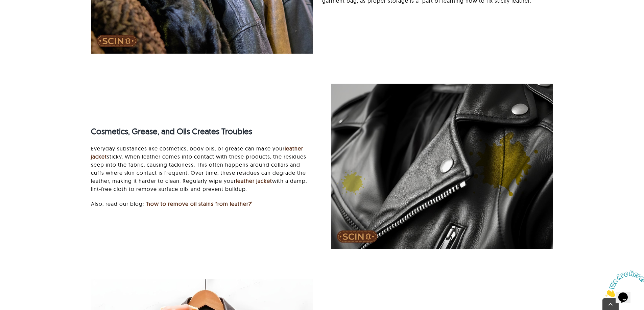 Image resolution: width=644 pixels, height=310 pixels. What do you see at coordinates (442, 167) in the screenshot?
I see `img: Cosmetics and grease` at bounding box center [442, 167].